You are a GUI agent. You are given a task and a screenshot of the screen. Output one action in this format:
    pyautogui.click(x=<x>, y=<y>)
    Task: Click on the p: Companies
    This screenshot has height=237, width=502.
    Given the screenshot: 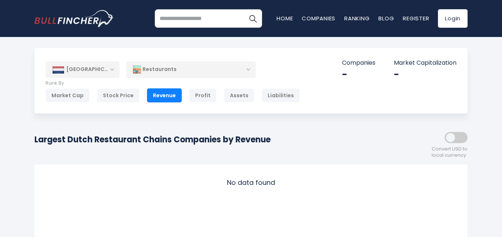 What is the action you would take?
    pyautogui.click(x=359, y=63)
    